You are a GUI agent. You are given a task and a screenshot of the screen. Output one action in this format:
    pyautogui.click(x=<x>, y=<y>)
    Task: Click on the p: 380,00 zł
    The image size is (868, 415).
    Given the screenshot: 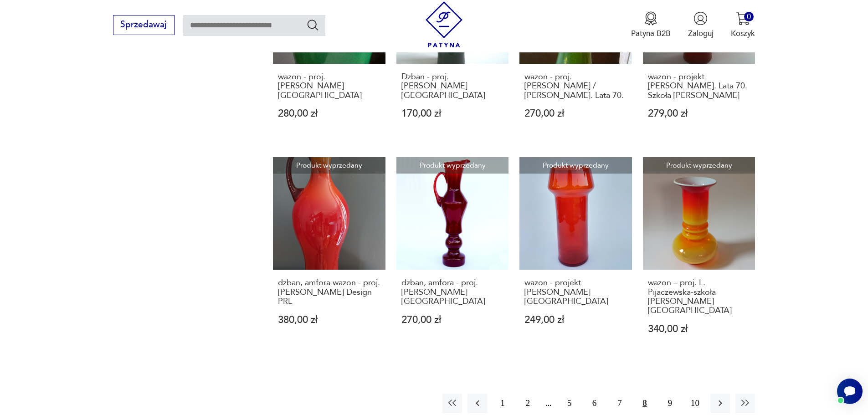 What is the action you would take?
    pyautogui.click(x=329, y=320)
    